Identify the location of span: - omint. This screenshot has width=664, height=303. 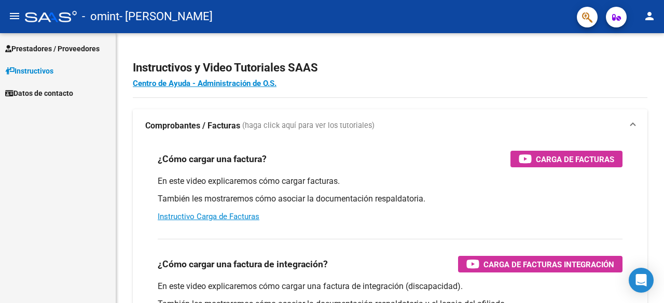
(101, 17).